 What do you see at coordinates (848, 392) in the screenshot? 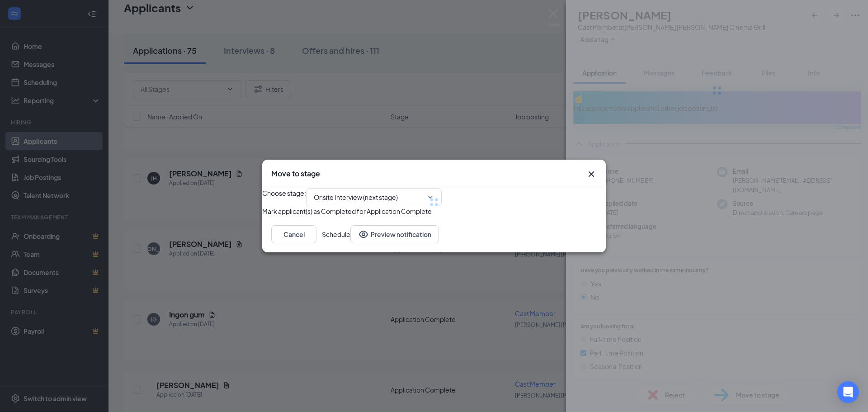
I see `div: Open Intercom Messenger` at bounding box center [848, 392].